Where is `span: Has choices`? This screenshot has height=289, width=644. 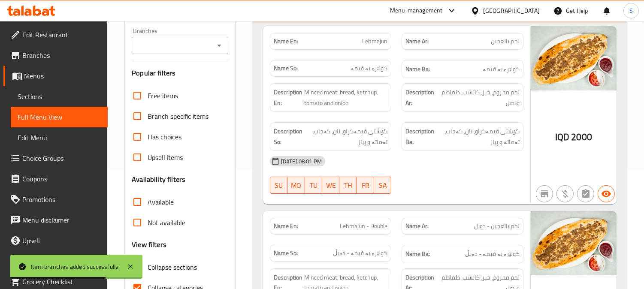 span: Has choices is located at coordinates (164, 136).